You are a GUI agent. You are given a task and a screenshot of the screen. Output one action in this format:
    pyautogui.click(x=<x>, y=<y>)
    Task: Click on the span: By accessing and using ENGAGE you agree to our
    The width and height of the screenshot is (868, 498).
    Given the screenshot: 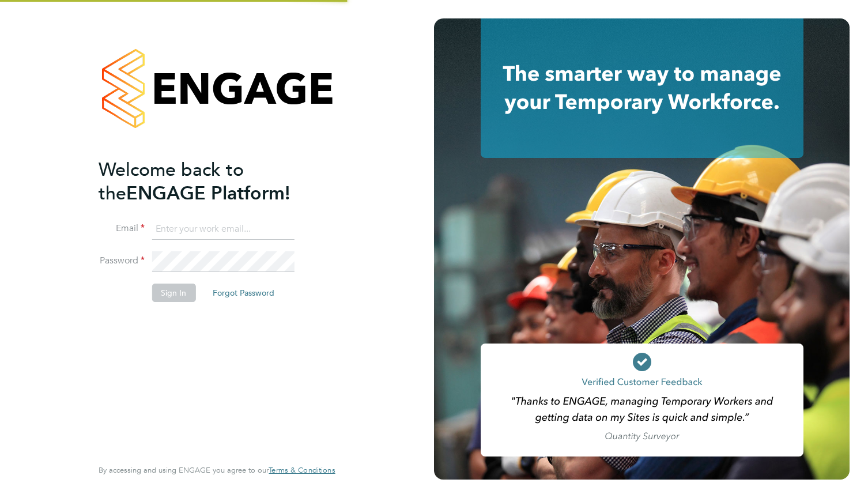 What is the action you would take?
    pyautogui.click(x=216, y=470)
    